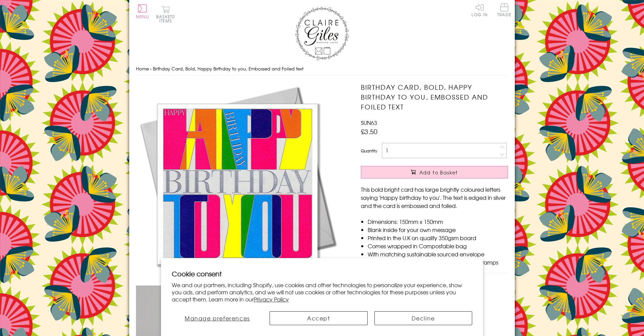 The width and height of the screenshot is (644, 336). I want to click on a: Home, so click(142, 69).